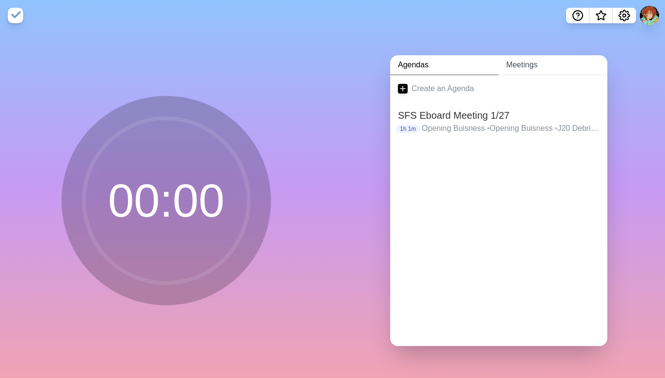  Describe the element at coordinates (552, 65) in the screenshot. I see `a: Meetings` at that location.